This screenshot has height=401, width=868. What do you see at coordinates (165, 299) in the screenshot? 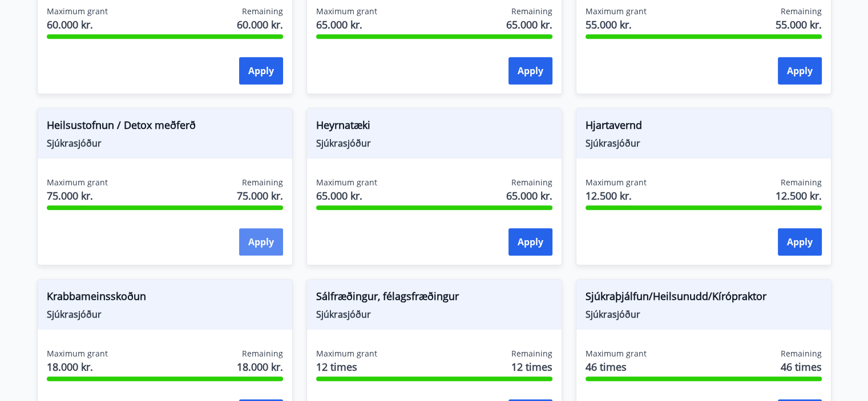
I see `span: Krabbameinsskoðun` at bounding box center [165, 299].